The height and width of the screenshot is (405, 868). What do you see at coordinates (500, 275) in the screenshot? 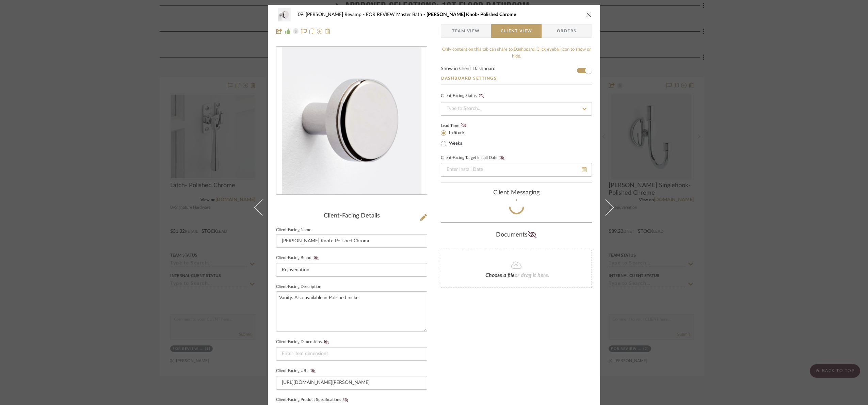
I see `span: Choose a file` at bounding box center [500, 275].